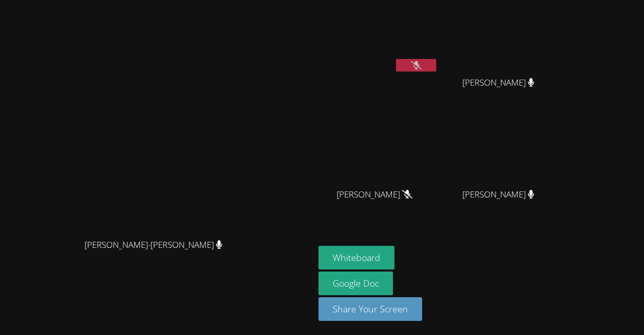  What do you see at coordinates (371, 309) in the screenshot?
I see `button: Share Your Screen` at bounding box center [371, 309].